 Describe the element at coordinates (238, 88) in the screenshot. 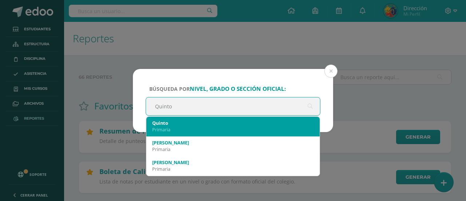

I see `strong: nivel, grado o sección oficial:` at that location.